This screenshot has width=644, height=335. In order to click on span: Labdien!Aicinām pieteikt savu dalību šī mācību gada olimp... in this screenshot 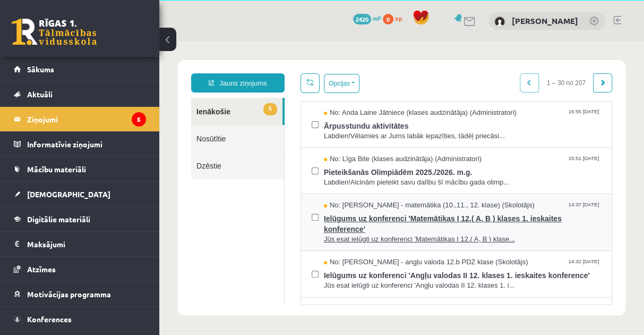, I will do `click(303, 141)`.